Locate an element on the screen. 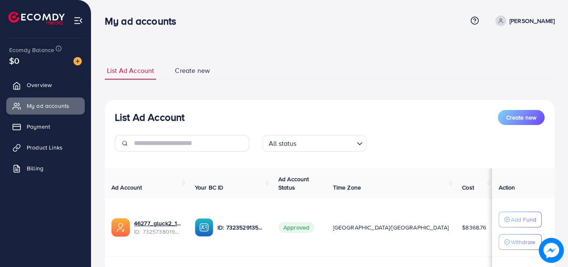 The height and width of the screenshot is (267, 568). a: logo is located at coordinates (36, 18).